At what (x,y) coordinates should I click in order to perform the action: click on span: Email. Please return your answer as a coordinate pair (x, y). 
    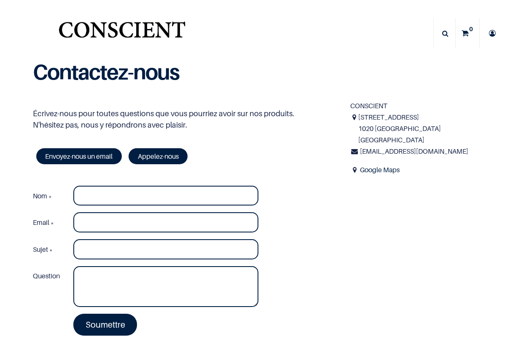
    Looking at the image, I should click on (41, 223).